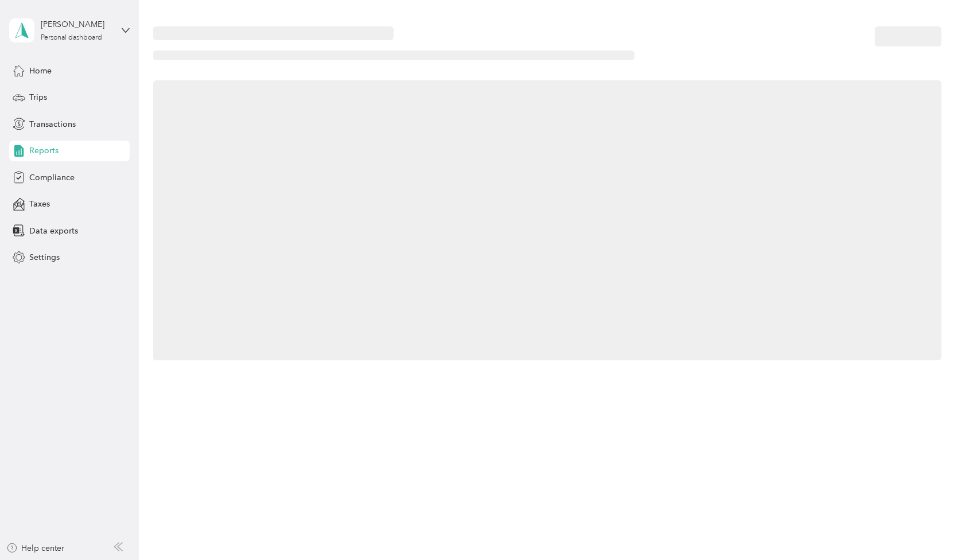 The width and height of the screenshot is (961, 560). I want to click on span: Home, so click(40, 71).